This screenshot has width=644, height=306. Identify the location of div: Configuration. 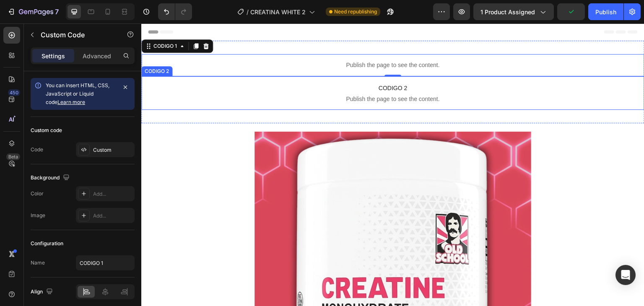
(47, 244).